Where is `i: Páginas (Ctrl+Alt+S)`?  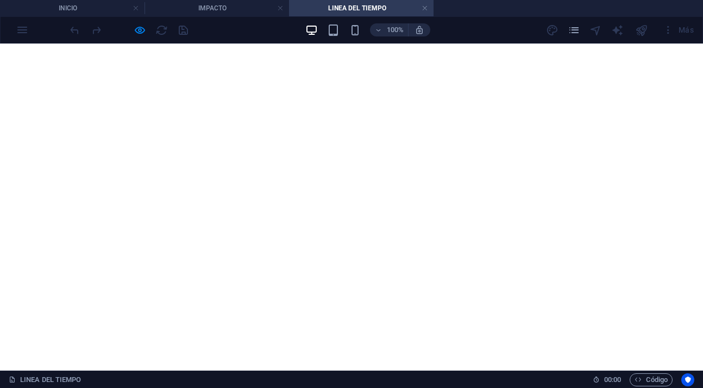 i: Páginas (Ctrl+Alt+S) is located at coordinates (574, 30).